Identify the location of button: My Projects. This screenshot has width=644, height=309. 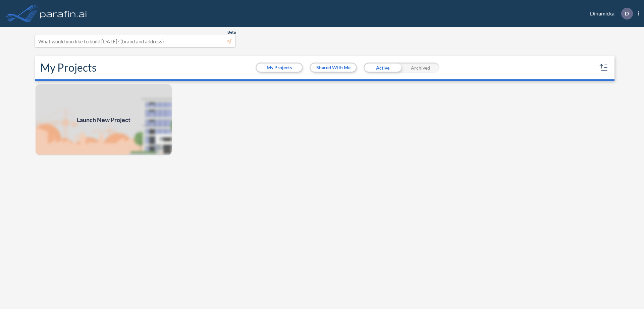
(279, 68).